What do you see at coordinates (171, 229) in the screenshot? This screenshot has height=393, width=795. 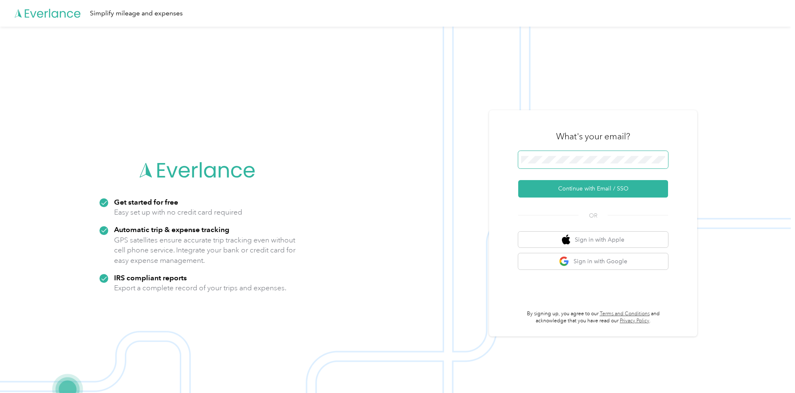 I see `strong: Automatic trip & expense tracking` at bounding box center [171, 229].